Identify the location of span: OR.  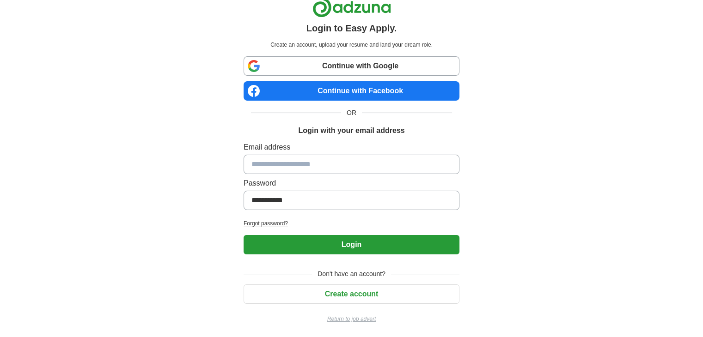
(351, 113).